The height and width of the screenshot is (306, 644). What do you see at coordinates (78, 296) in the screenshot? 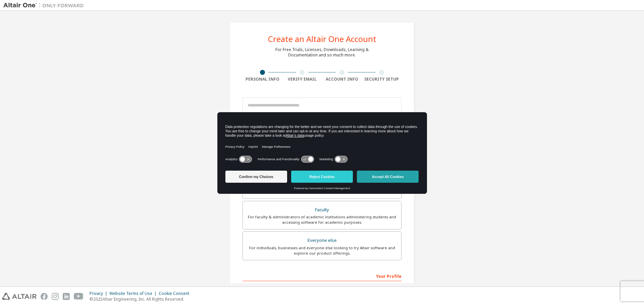
I see `img: youtube.svg` at bounding box center [78, 296].